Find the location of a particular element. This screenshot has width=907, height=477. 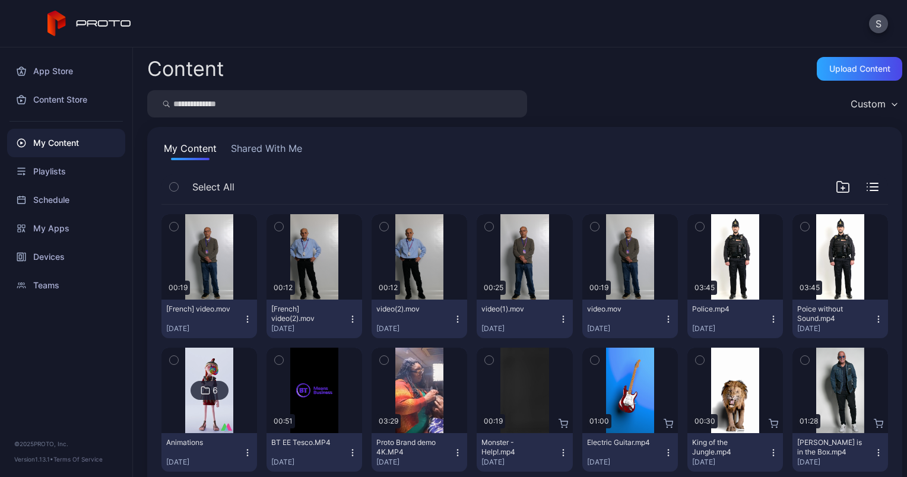

div: Monster - Help!.mp4 is located at coordinates (514, 447).